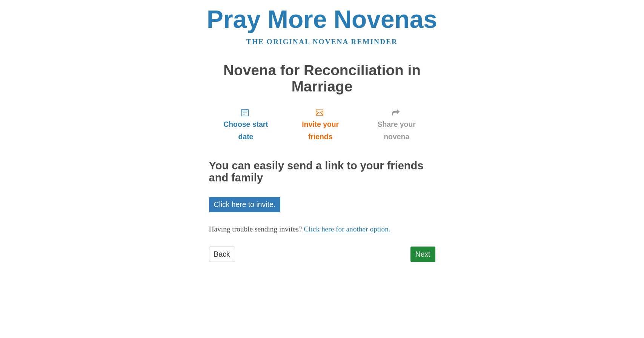  What do you see at coordinates (347, 229) in the screenshot?
I see `a: Click here for another option.` at bounding box center [347, 229].